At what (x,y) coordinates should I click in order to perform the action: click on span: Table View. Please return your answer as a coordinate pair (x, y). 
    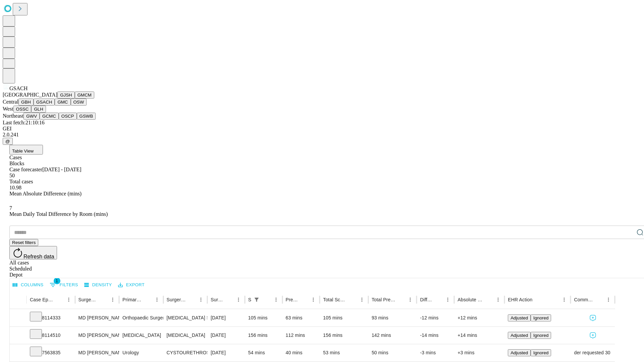
    Looking at the image, I should click on (23, 151).